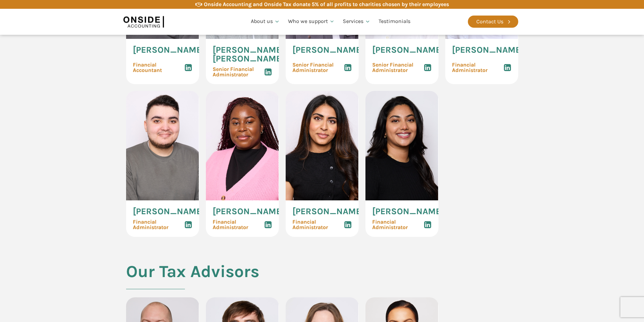 The image size is (644, 322). Describe the element at coordinates (265, 21) in the screenshot. I see `a: About us` at that location.